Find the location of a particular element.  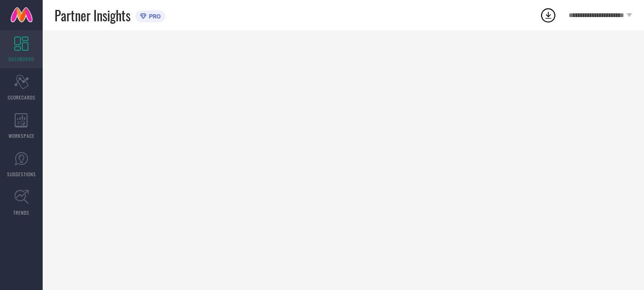

span: SUGGESTIONS is located at coordinates (22, 174).